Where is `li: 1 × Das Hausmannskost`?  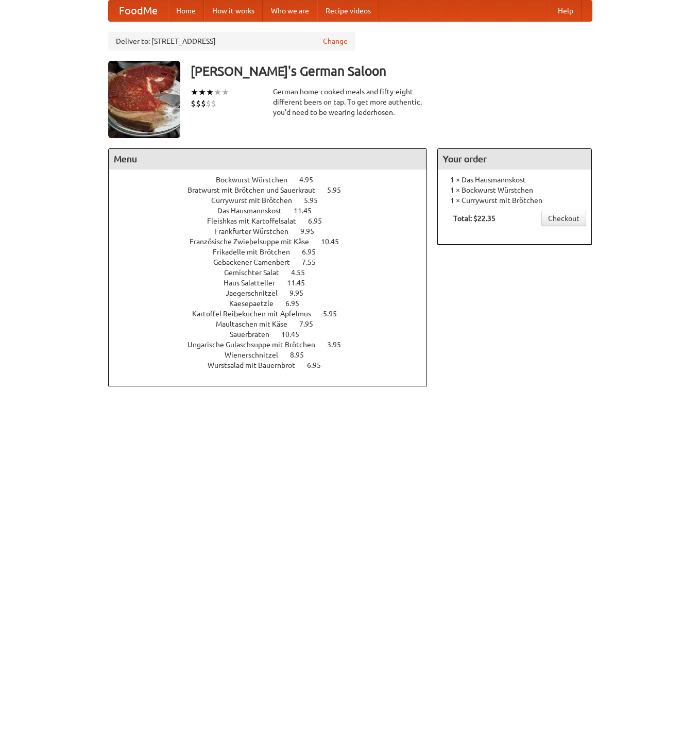
li: 1 × Das Hausmannskost is located at coordinates (515, 180).